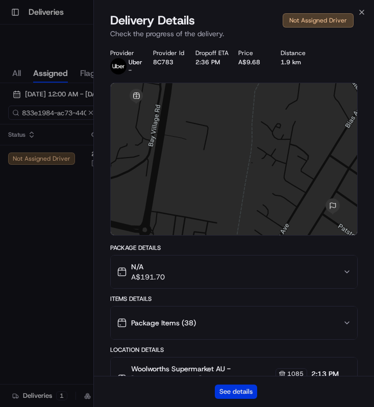 This screenshot has height=407, width=374. Describe the element at coordinates (20, 20) in the screenshot. I see `img: Nash` at that location.